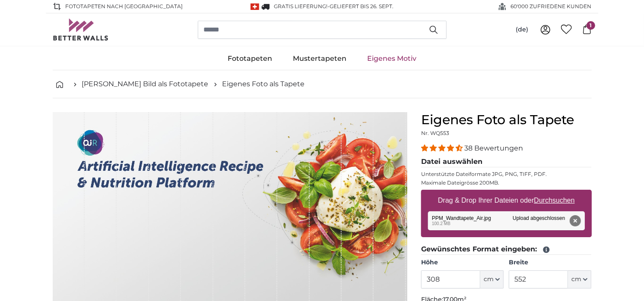 This screenshot has height=301, width=644. What do you see at coordinates (506, 162) in the screenshot?
I see `legend: Datei auswählen` at bounding box center [506, 162].